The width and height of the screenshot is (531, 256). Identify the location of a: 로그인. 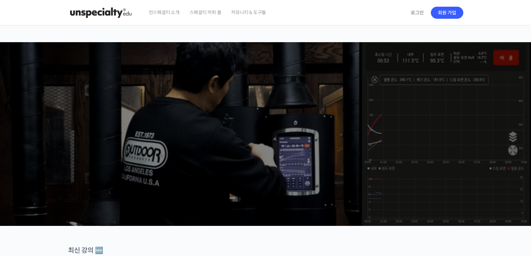
(417, 13).